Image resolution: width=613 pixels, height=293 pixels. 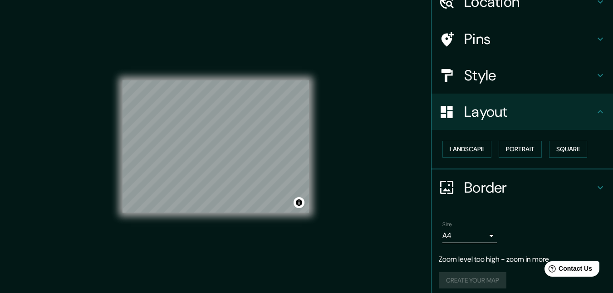 I want to click on div: Layout, so click(x=522, y=112).